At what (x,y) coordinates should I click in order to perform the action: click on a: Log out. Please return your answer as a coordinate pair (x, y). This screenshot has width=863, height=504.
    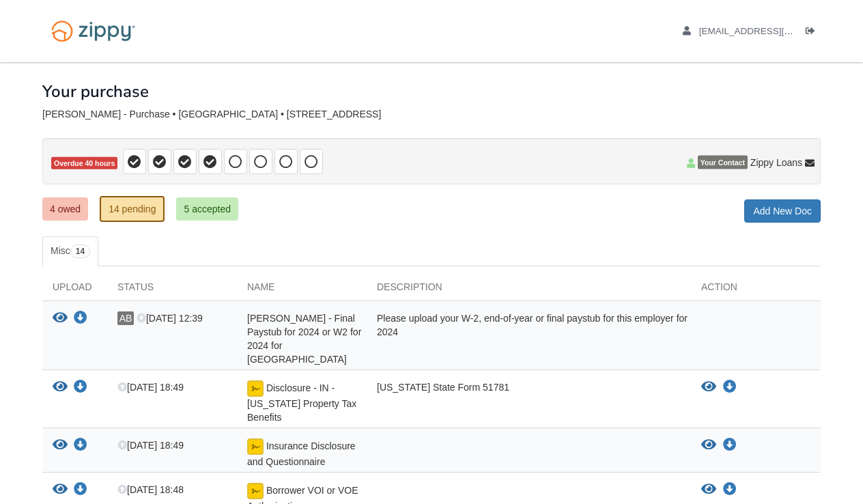
    Looking at the image, I should click on (813, 33).